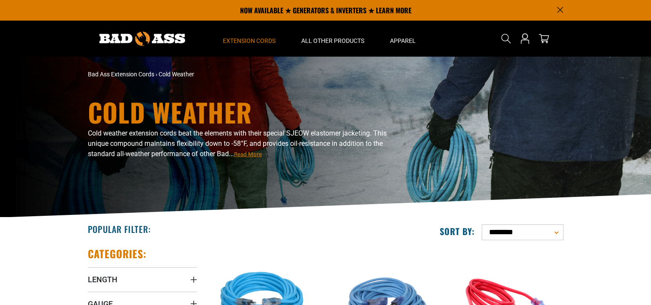 The height and width of the screenshot is (305, 651). What do you see at coordinates (119, 229) in the screenshot?
I see `h2: Popular Filter:` at bounding box center [119, 229].